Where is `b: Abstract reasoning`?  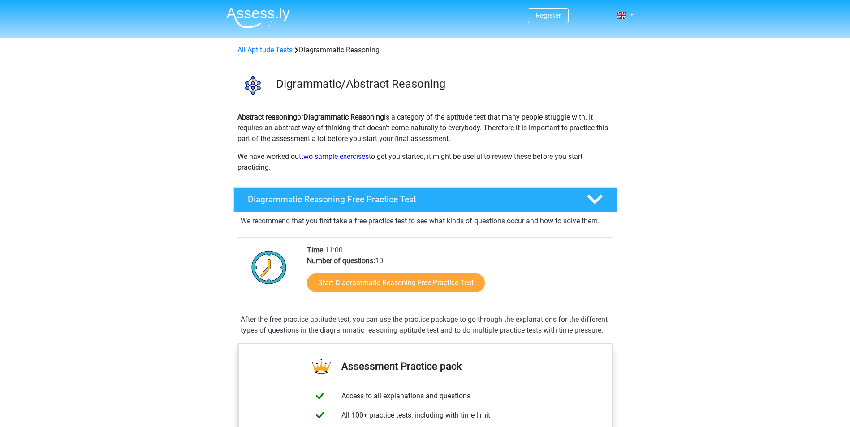 b: Abstract reasoning is located at coordinates (267, 117).